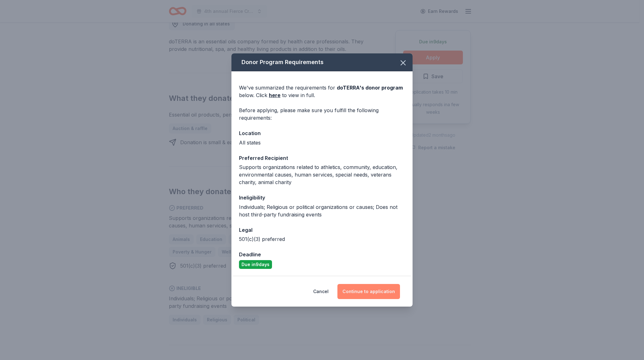  I want to click on span: doTERRA 's donor program, so click(370, 87).